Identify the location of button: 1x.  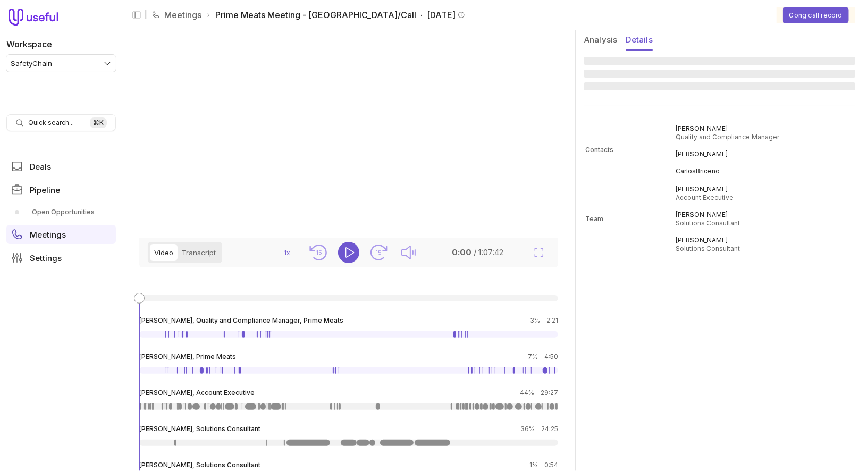
(287, 252).